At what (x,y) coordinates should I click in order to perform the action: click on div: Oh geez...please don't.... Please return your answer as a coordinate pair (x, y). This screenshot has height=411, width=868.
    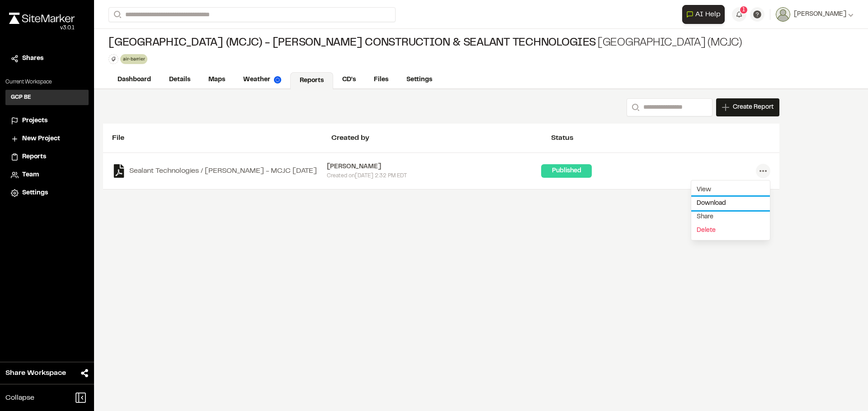
    Looking at the image, I should click on (42, 28).